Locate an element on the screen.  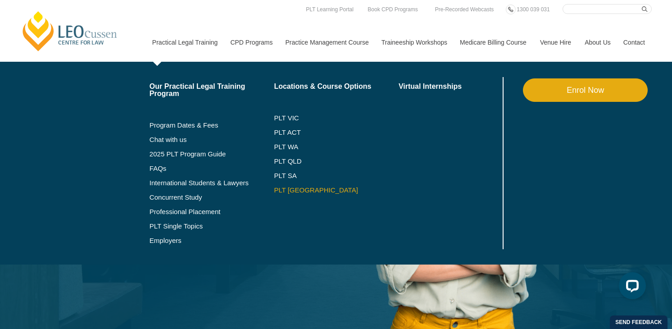
a: FAQs is located at coordinates (212, 168).